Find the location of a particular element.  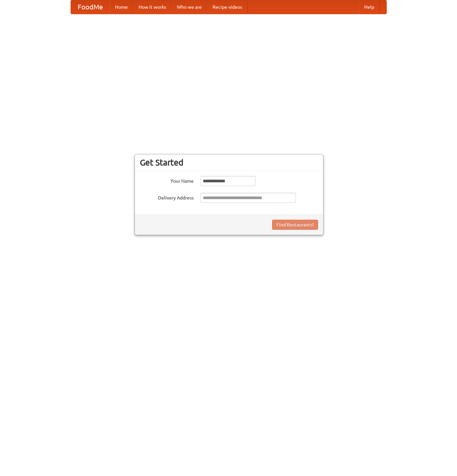

label: Your Name is located at coordinates (167, 180).